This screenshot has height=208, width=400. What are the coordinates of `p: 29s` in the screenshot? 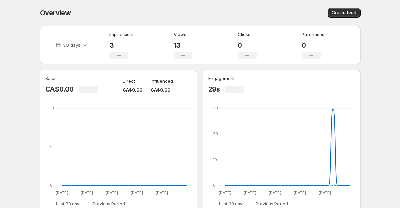 It's located at (214, 89).